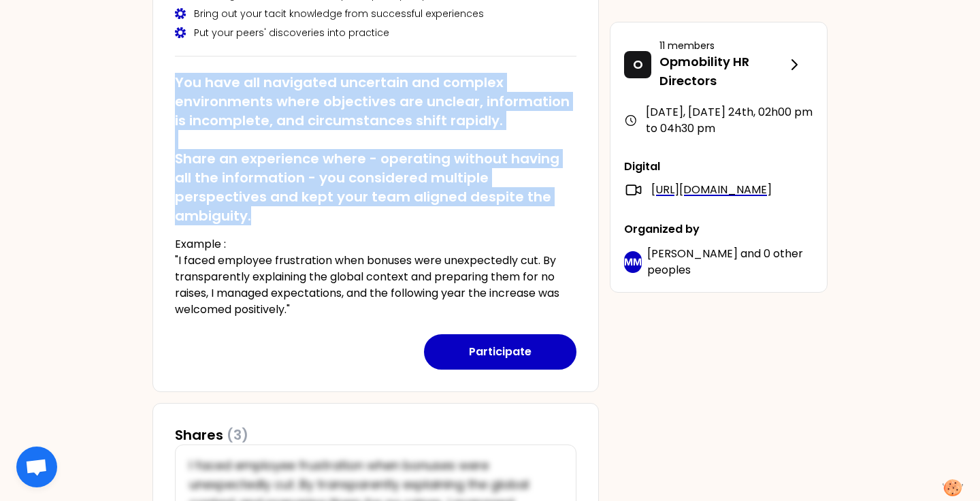 The height and width of the screenshot is (501, 980). I want to click on div: Open chat, so click(37, 467).